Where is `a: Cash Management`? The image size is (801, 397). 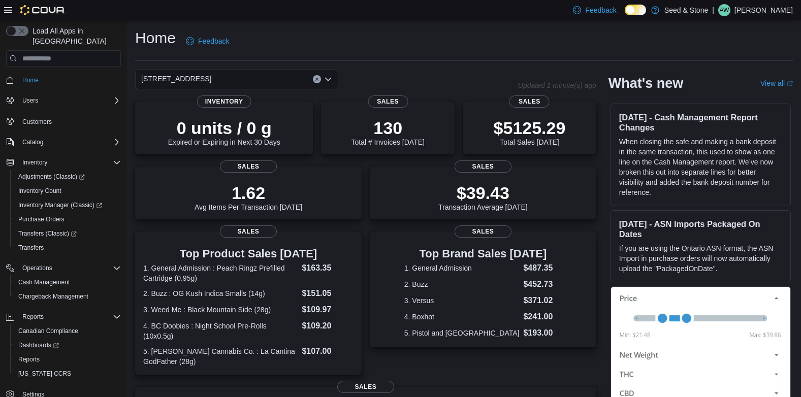 a: Cash Management is located at coordinates (44, 282).